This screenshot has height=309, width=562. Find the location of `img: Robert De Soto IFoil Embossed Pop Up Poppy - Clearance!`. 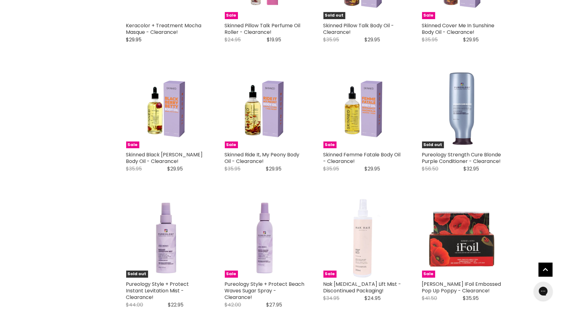

img: Robert De Soto IFoil Embossed Pop Up Poppy - Clearance! is located at coordinates (462, 238).